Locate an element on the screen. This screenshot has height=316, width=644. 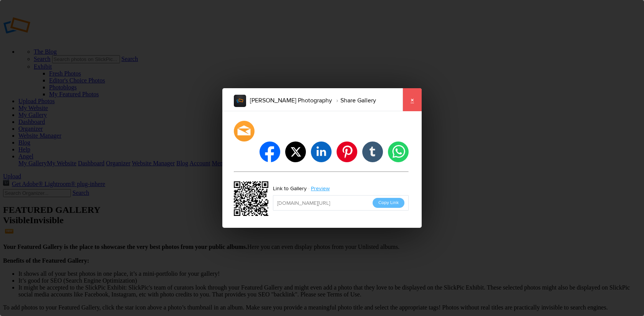
div: Link to Gallery is located at coordinates (290, 189).